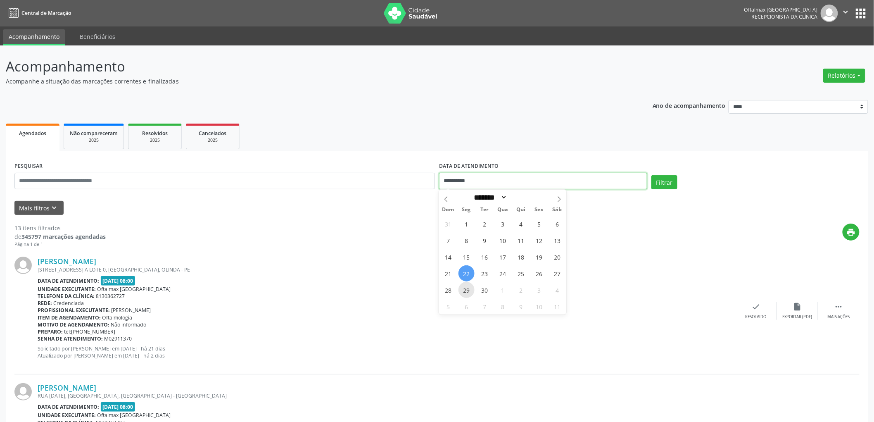 The height and width of the screenshot is (422, 874). I want to click on label: DATA DE ATENDIMENTO, so click(469, 166).